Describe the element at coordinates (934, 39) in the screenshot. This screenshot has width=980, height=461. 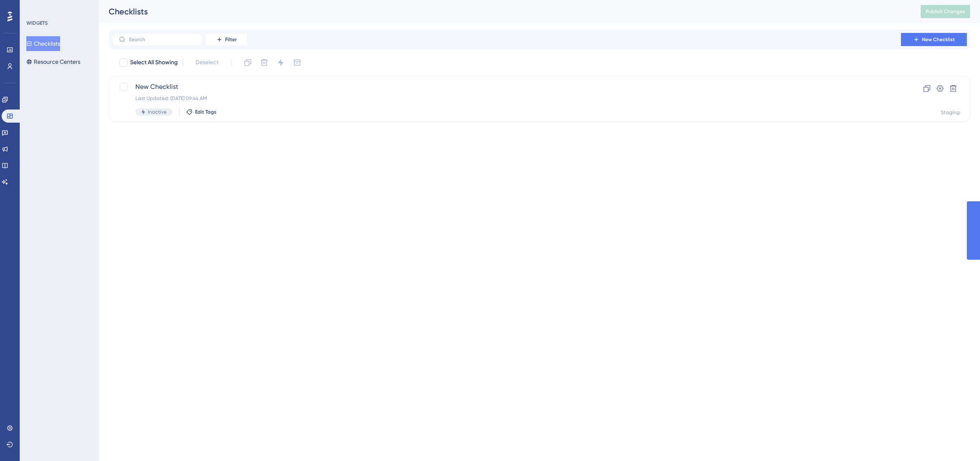
I see `button: New Checklist` at that location.